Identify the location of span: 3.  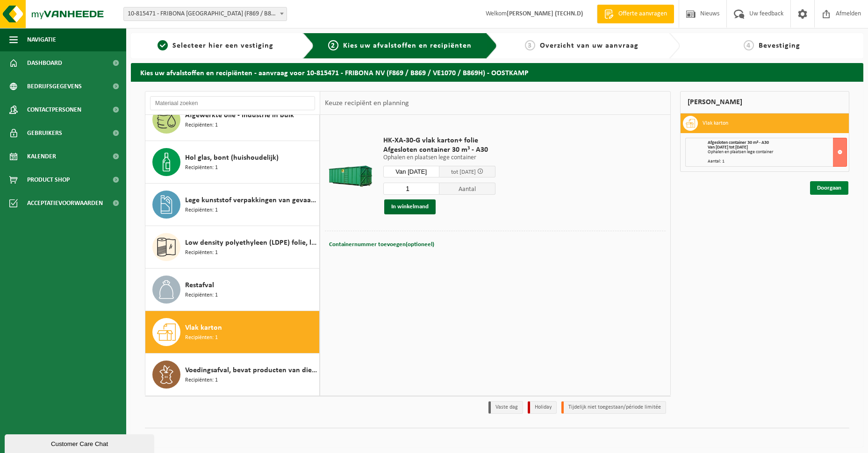
(530, 45).